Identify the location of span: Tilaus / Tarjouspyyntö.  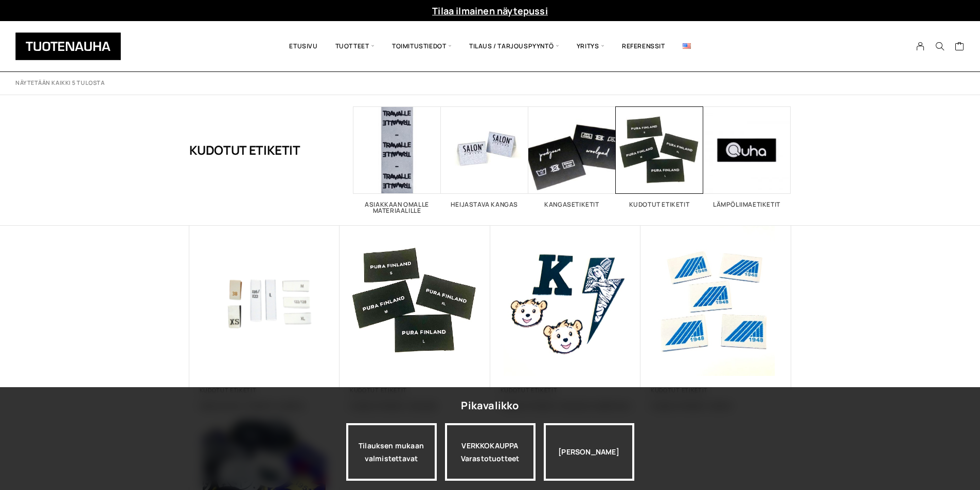
(513, 46).